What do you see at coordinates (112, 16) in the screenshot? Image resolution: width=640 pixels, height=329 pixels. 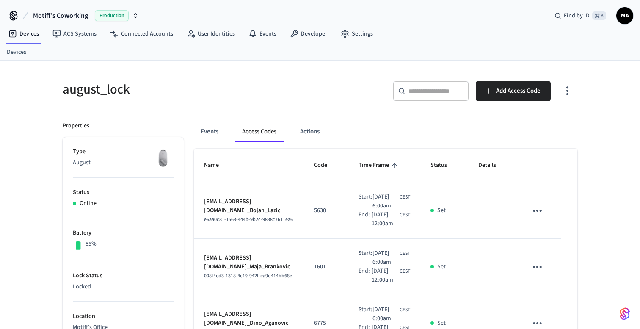 I see `span: Production` at bounding box center [112, 16].